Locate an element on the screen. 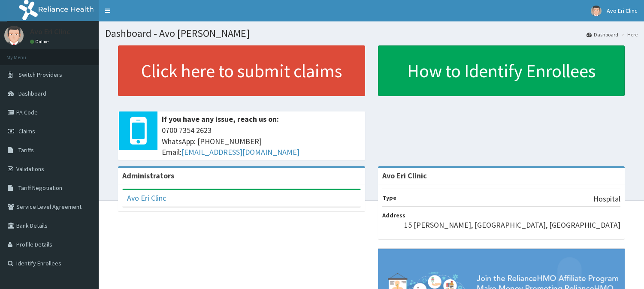  b: Address is located at coordinates (394, 215).